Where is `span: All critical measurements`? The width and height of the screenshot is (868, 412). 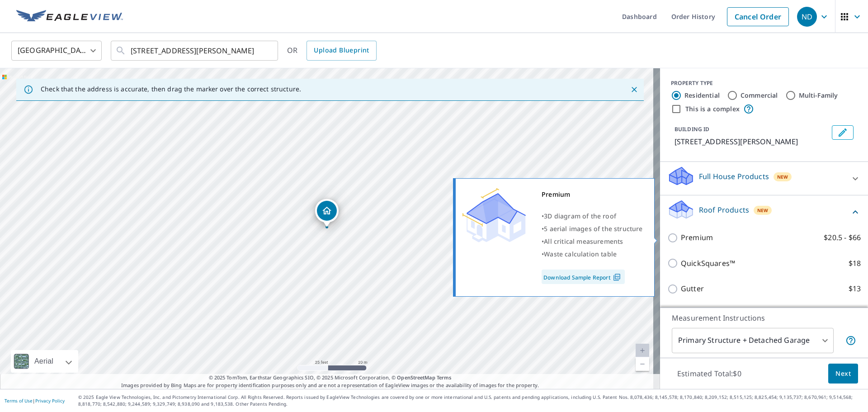
span: All critical measurements is located at coordinates (583, 241).